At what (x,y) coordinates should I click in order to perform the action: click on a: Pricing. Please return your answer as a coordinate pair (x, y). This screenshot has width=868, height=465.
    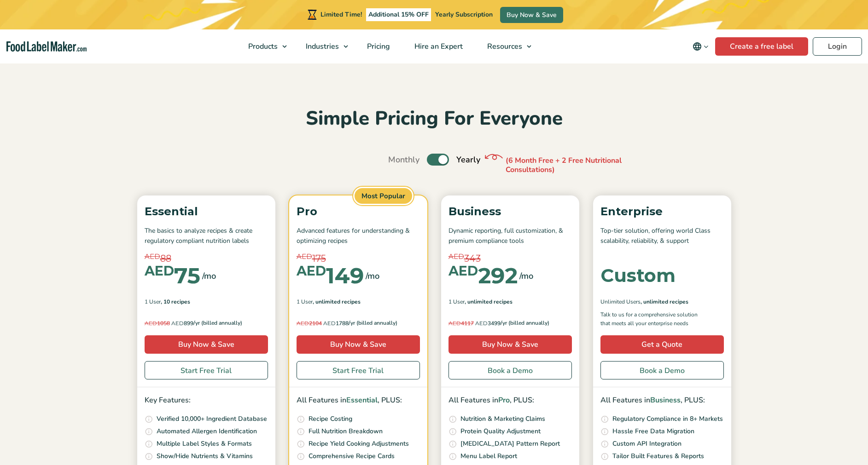
    Looking at the image, I should click on (378, 47).